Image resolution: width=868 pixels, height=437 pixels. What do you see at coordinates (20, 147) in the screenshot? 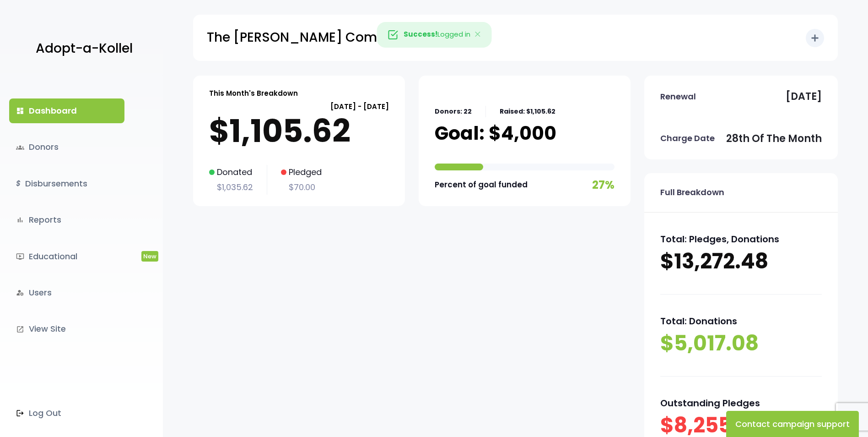
I see `span: groups` at bounding box center [20, 147].